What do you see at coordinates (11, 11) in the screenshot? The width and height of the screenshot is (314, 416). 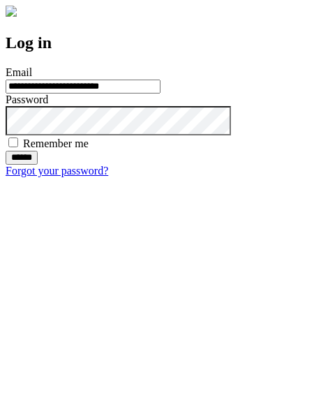 I see `img: logo-4e3dc11c47720685a147b03b5a06dd966a58ff35d612b21f08c02c0306f2b779.png` at bounding box center [11, 11].